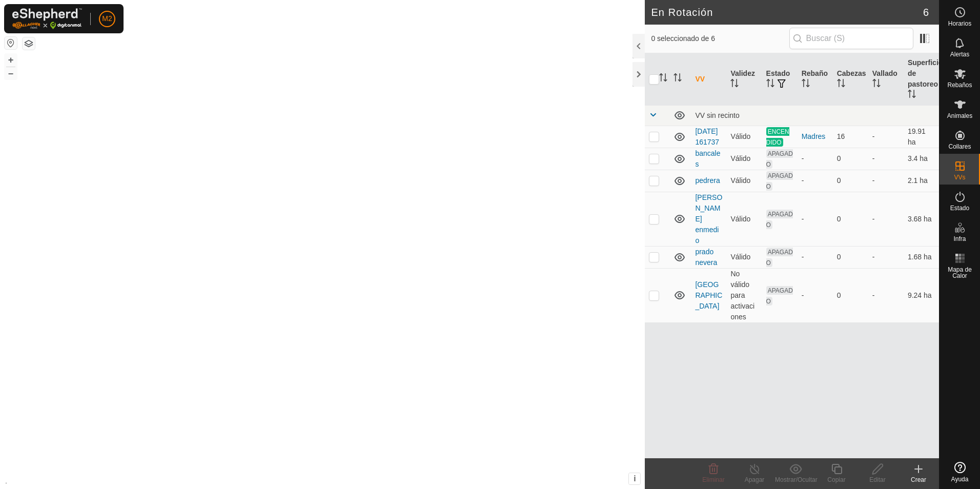 The width and height of the screenshot is (980, 489). What do you see at coordinates (815, 116) in the screenshot?
I see `div: VV sin recinto` at bounding box center [815, 116].